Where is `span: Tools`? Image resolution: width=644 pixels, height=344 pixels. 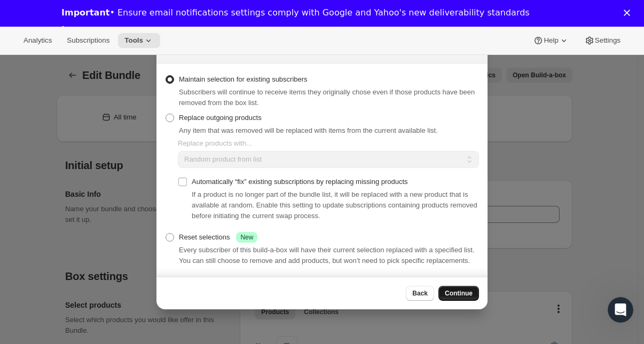 span: Tools is located at coordinates (134, 40).